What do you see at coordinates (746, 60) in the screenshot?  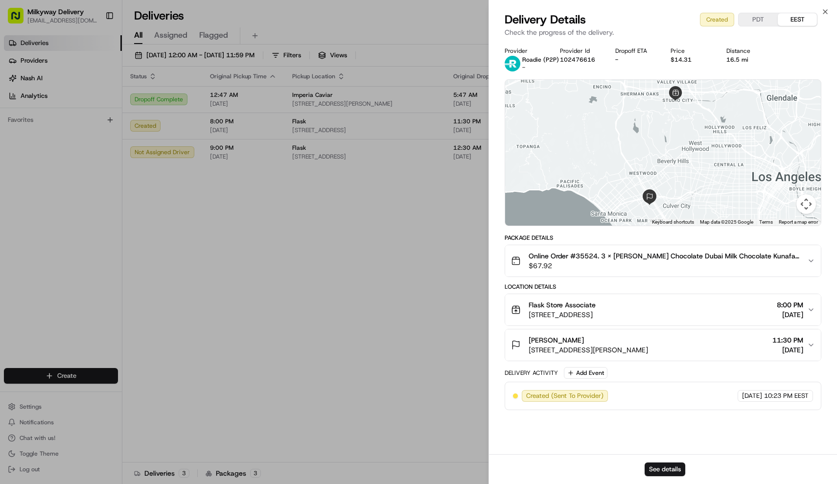 I see `div: 16.5 mi` at bounding box center [746, 60].